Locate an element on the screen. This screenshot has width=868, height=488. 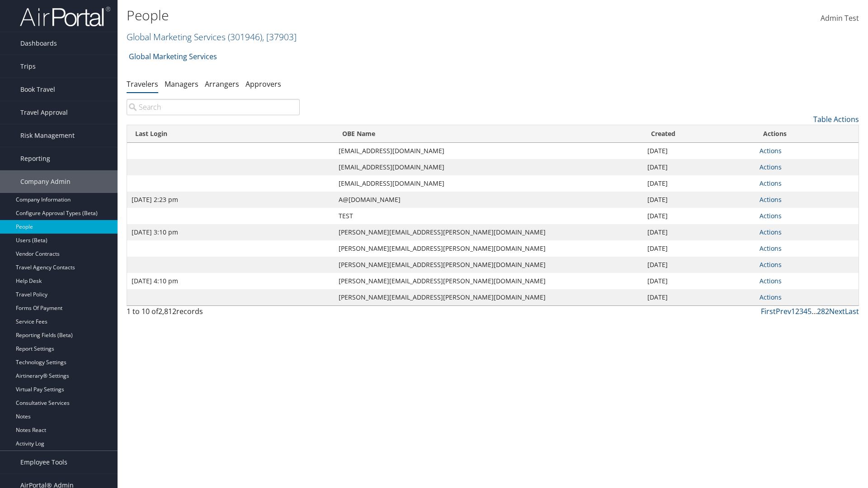
h1: People is located at coordinates (371, 15).